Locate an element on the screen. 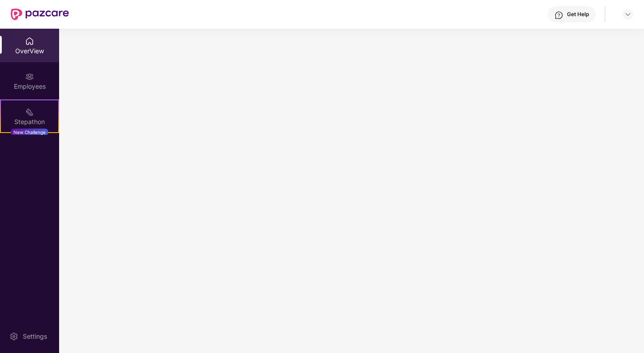  img: svg+xml;base64,PHN2ZyBpZD0iRHJvcGRvd24tMzJ4MzIiIHhtbG5zPSJodHRwOi8vd3d3LnczLm9yZy8yMDAwL3N2ZyIgd2... is located at coordinates (628, 14).